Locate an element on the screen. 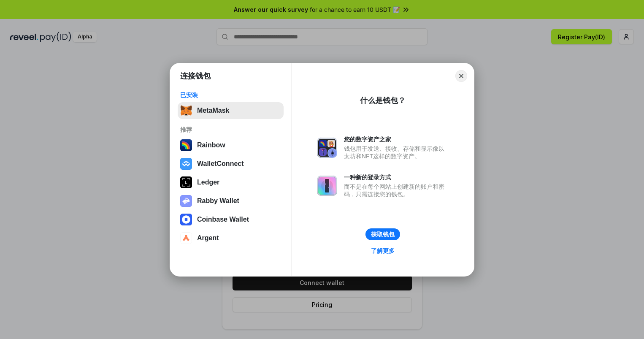 The image size is (644, 339). div: Rabby Wallet is located at coordinates (218, 201).